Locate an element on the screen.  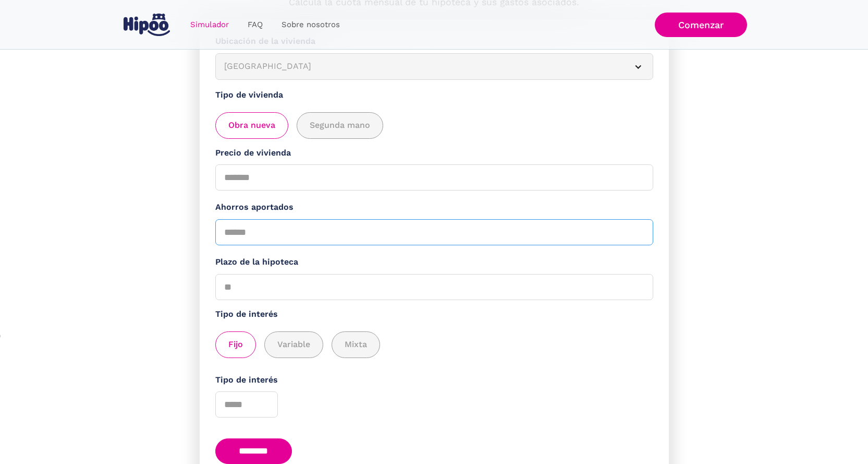
label: Precio de vivienda is located at coordinates (435, 153).